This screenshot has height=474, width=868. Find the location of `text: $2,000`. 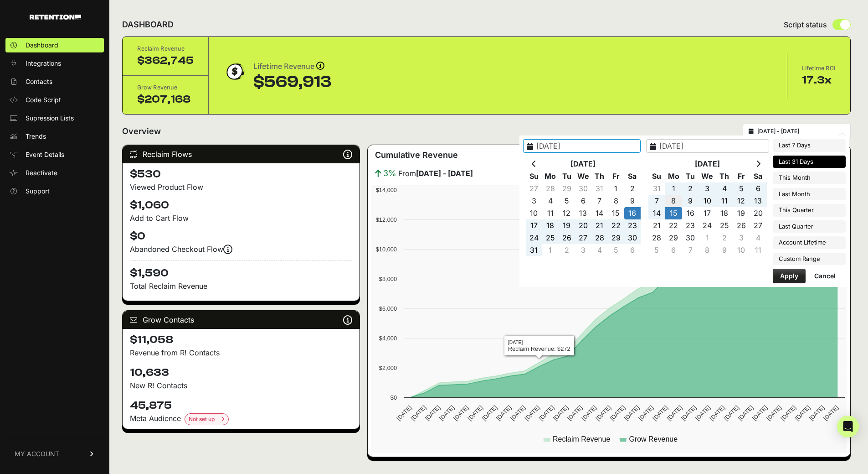

text: $2,000 is located at coordinates (388, 368).